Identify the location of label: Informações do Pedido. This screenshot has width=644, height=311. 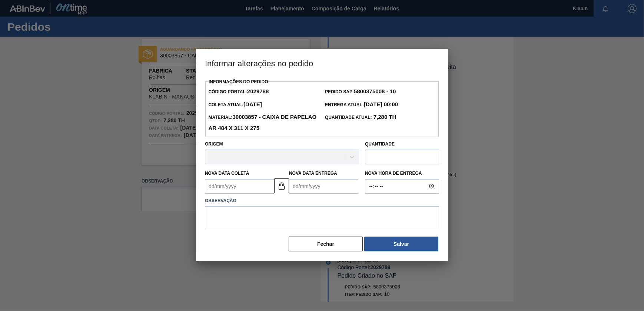
(238, 82).